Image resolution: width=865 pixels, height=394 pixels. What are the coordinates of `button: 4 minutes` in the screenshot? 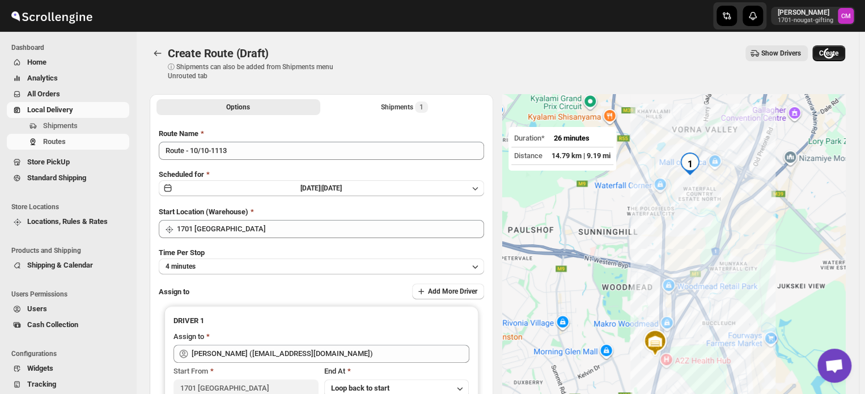 It's located at (322, 267).